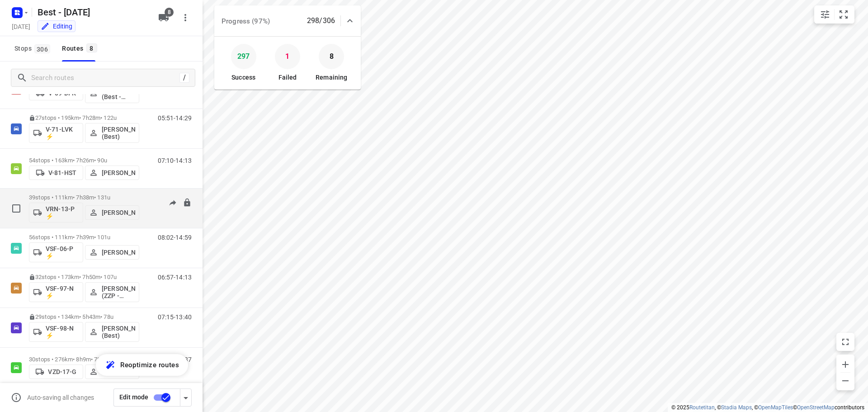  Describe the element at coordinates (134, 397) in the screenshot. I see `span: Edit mode` at that location.